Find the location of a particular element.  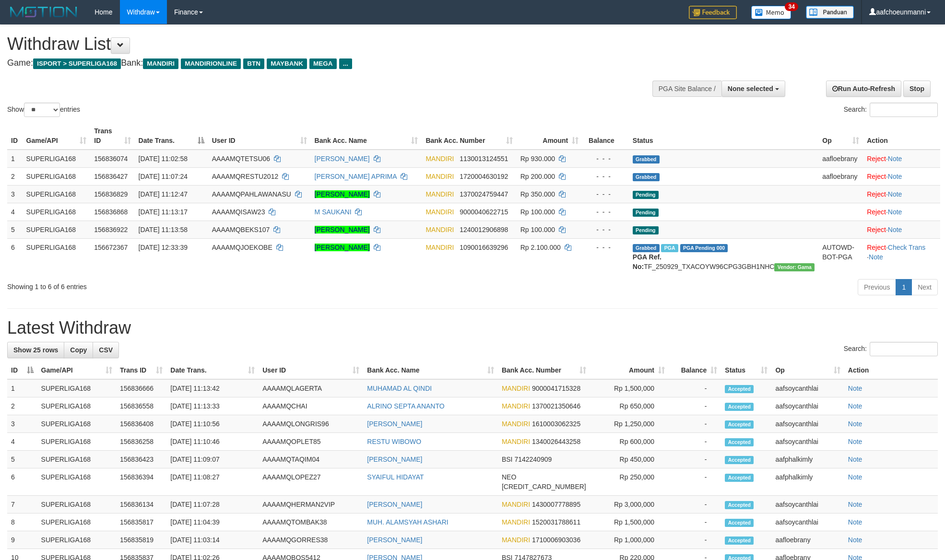

span: Copy 1720004630192 to clipboard is located at coordinates (483, 176).